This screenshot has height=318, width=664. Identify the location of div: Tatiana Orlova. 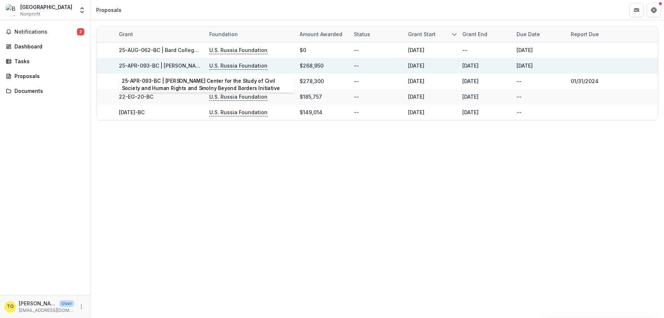
(10, 306).